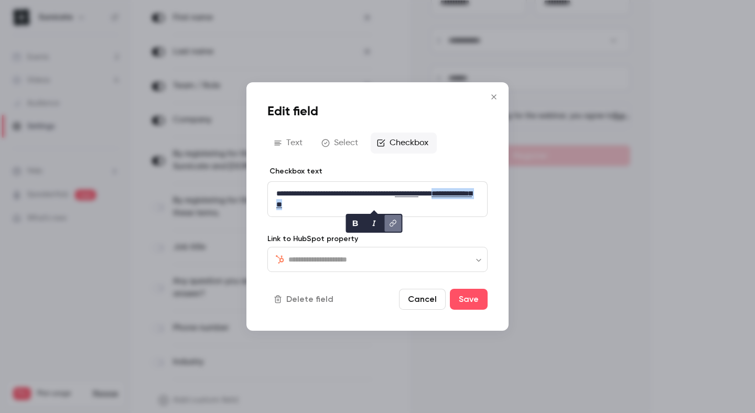 The height and width of the screenshot is (413, 755). I want to click on label: Checkbox text, so click(295, 172).